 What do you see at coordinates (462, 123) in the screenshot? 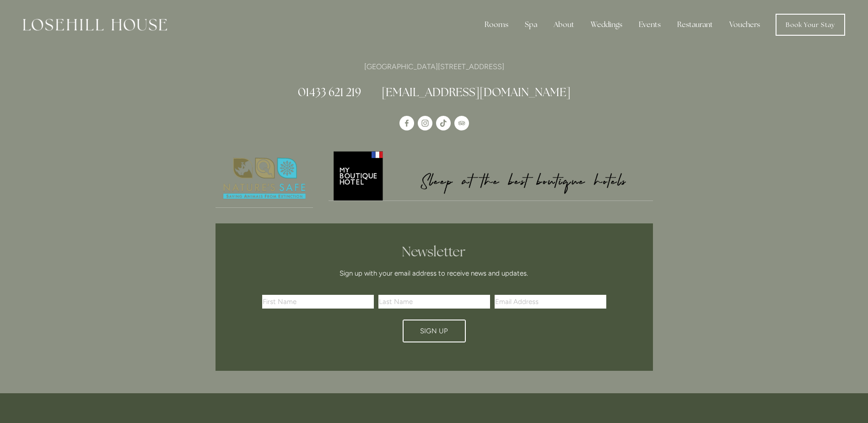
I see `a: TripAdvisor` at bounding box center [462, 123].